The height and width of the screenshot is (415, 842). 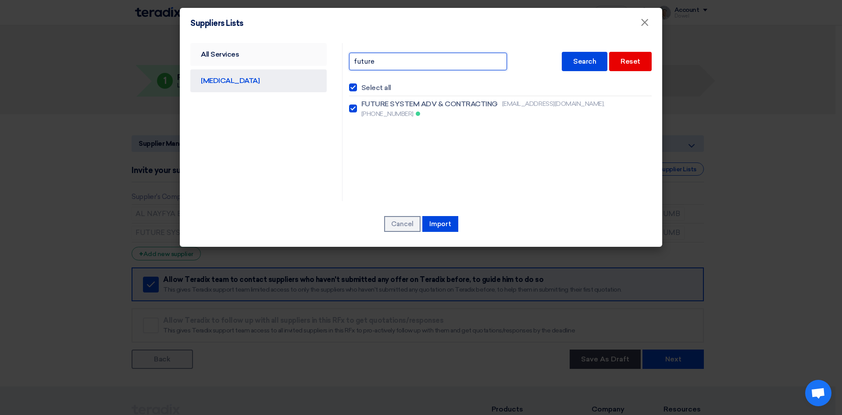 I want to click on font: Suppliers Lists, so click(x=217, y=23).